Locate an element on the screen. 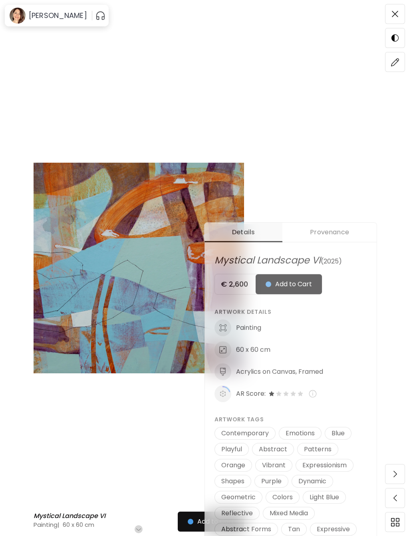  span: Purple is located at coordinates (271, 481).